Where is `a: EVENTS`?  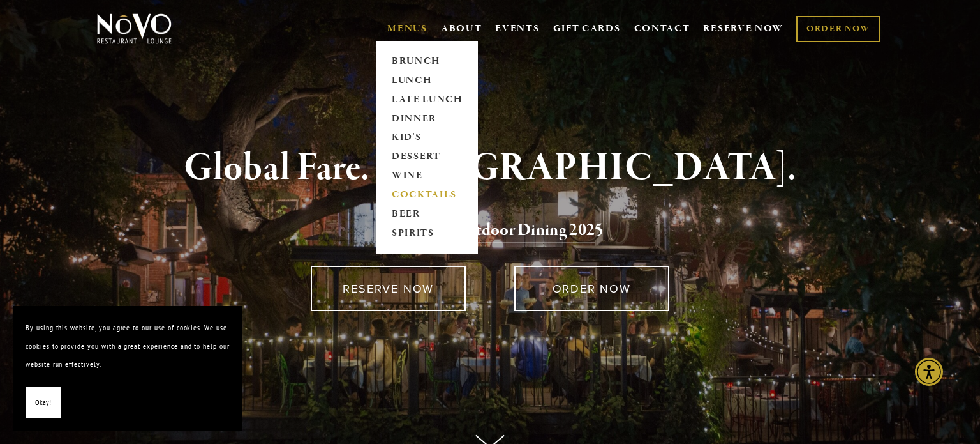
a: EVENTS is located at coordinates (517, 29).